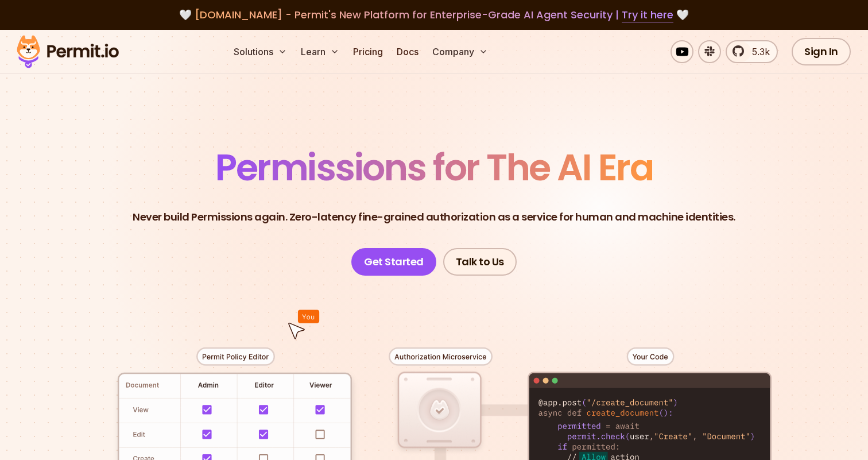 Image resolution: width=868 pixels, height=460 pixels. I want to click on a: Sign In, so click(821, 52).